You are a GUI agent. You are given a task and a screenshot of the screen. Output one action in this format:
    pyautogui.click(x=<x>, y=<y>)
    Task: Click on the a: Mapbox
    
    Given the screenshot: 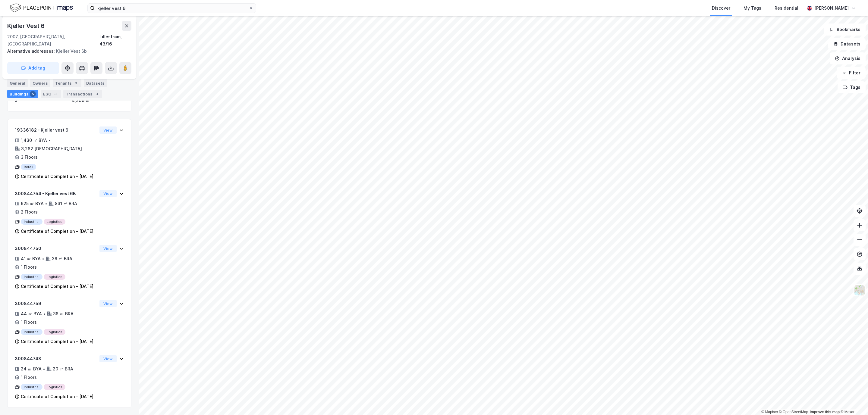 What is the action you would take?
    pyautogui.click(x=769, y=412)
    